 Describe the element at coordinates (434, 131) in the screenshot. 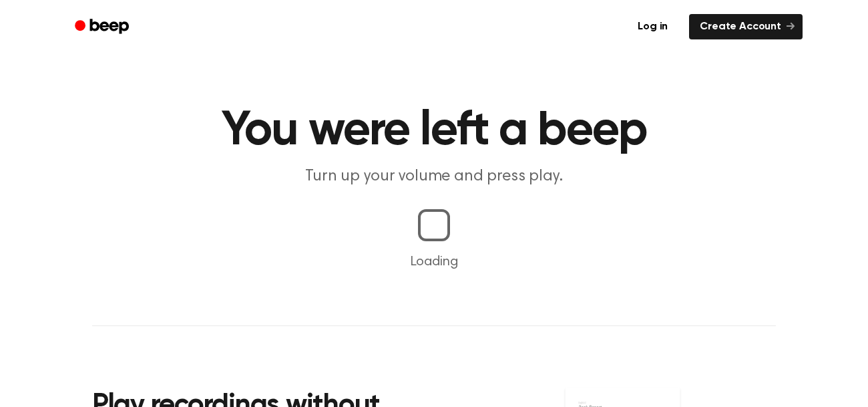

I see `h1: You were left a beep` at that location.